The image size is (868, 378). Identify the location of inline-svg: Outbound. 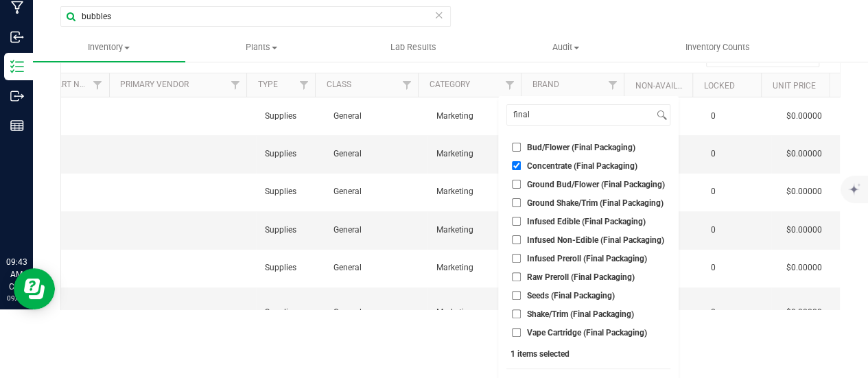
(17, 96).